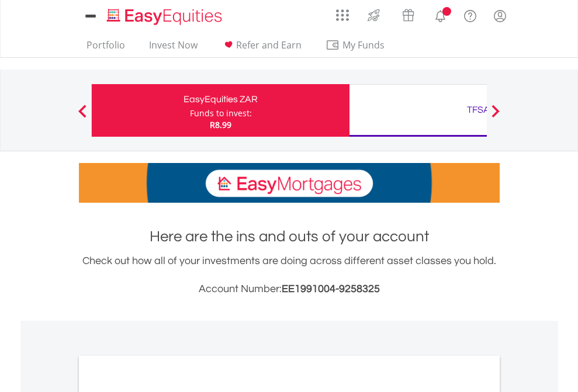 The width and height of the screenshot is (578, 392). What do you see at coordinates (363, 45) in the screenshot?
I see `span: My Funds` at bounding box center [363, 45].